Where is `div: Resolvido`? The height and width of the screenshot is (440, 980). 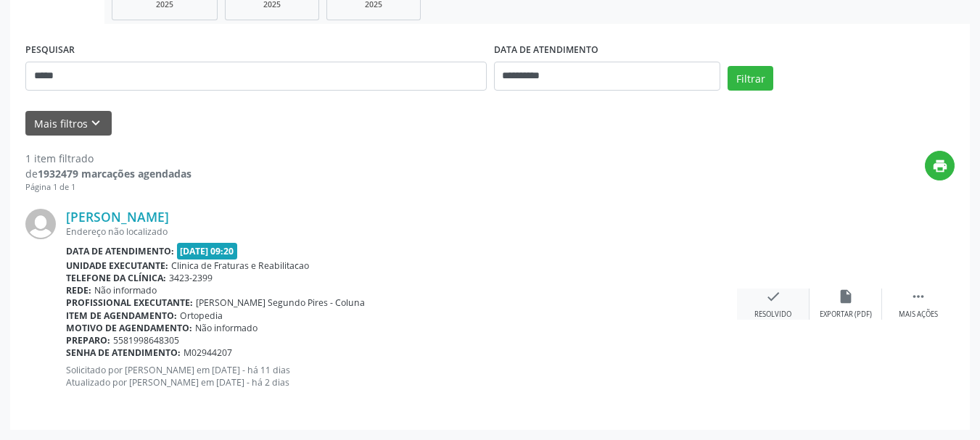
div: Resolvido is located at coordinates (773, 315).